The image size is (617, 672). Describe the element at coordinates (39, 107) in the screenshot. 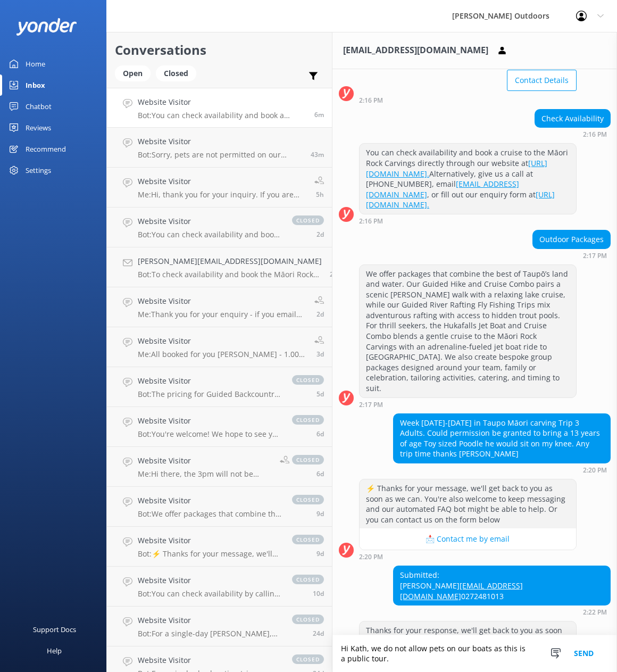

I see `div: Chatbot` at that location.